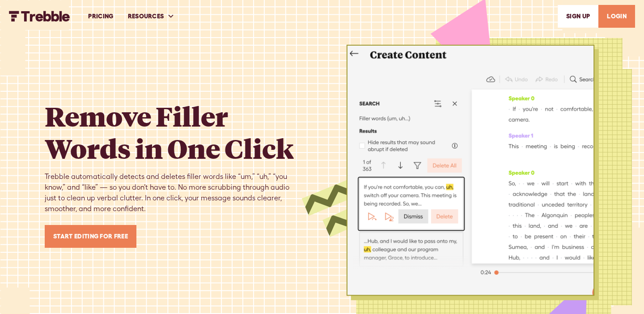  What do you see at coordinates (173, 132) in the screenshot?
I see `h1: Remove Filler Words in One Click` at bounding box center [173, 132].